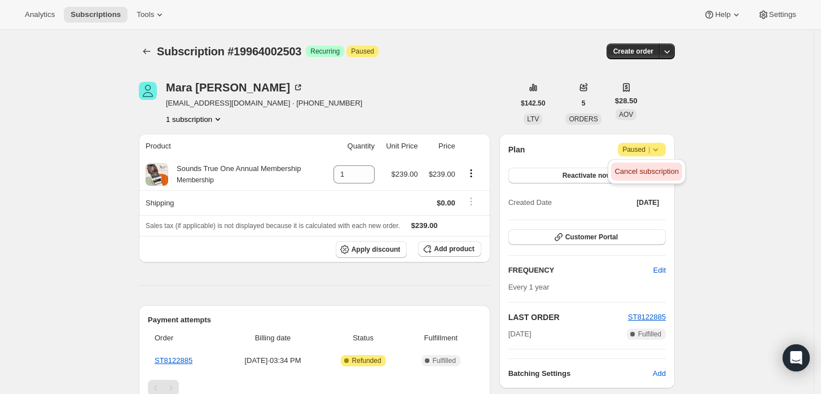  What do you see at coordinates (325, 51) in the screenshot?
I see `span: Recurring` at bounding box center [325, 51].